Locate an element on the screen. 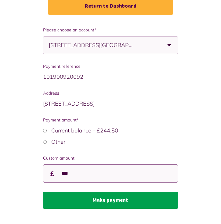  span: Payment reference is located at coordinates (110, 66).